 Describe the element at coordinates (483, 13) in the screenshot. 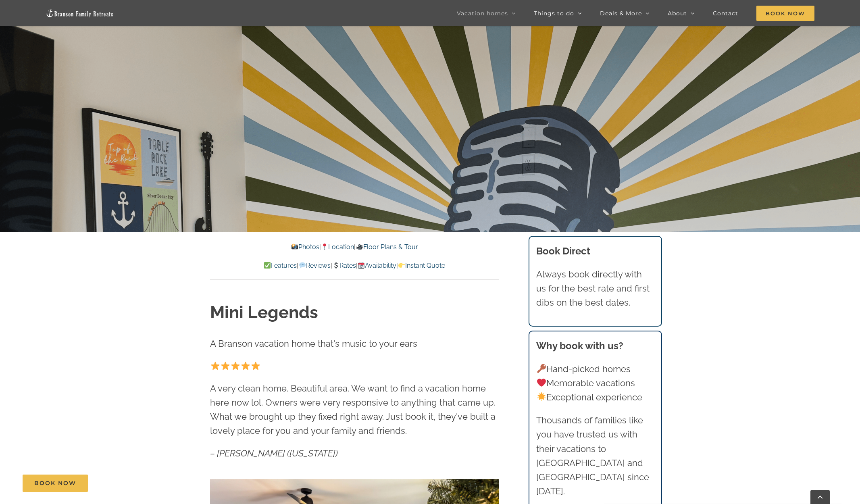

I see `span: Vacation homes` at that location.